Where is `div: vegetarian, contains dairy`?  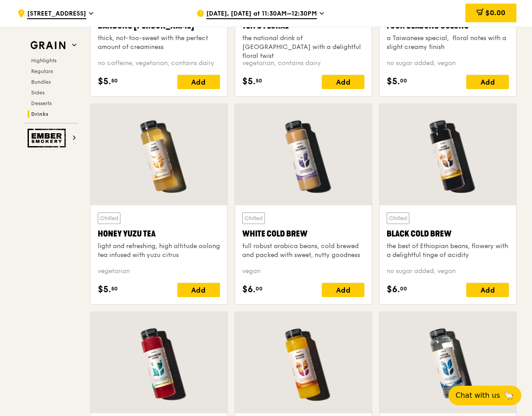
div: vegetarian, contains dairy is located at coordinates (303, 64).